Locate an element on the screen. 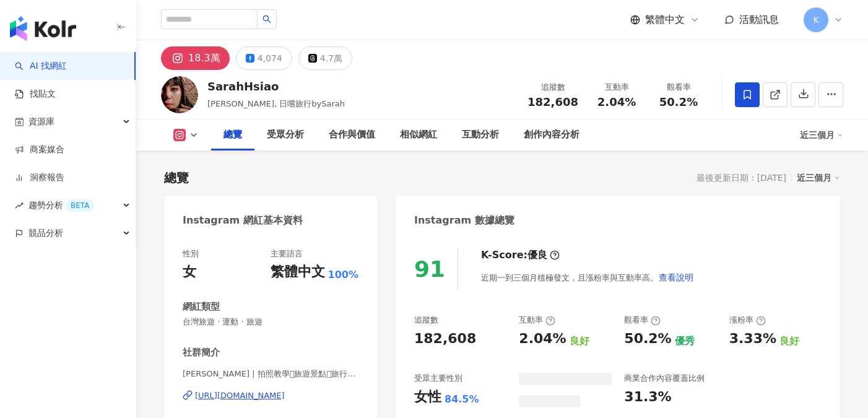  div: 女 is located at coordinates (190, 272).